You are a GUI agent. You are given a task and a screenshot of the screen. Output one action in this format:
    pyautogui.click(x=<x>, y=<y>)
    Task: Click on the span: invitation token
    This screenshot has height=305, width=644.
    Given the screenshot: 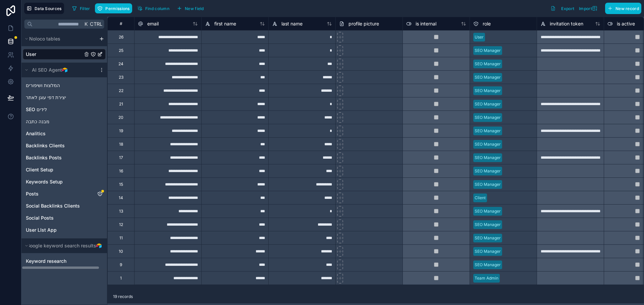 What is the action you would take?
    pyautogui.click(x=566, y=23)
    